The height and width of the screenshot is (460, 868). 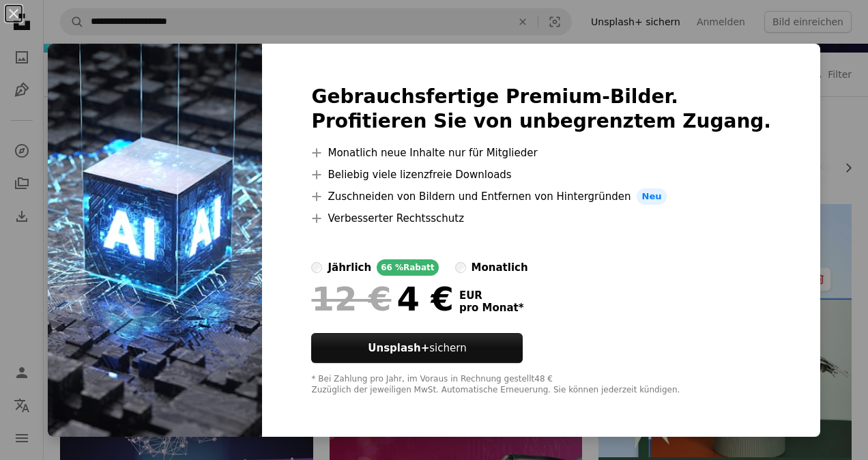 I want to click on img: premium_photo-1683121710572-7723bd2e235d, so click(x=155, y=240).